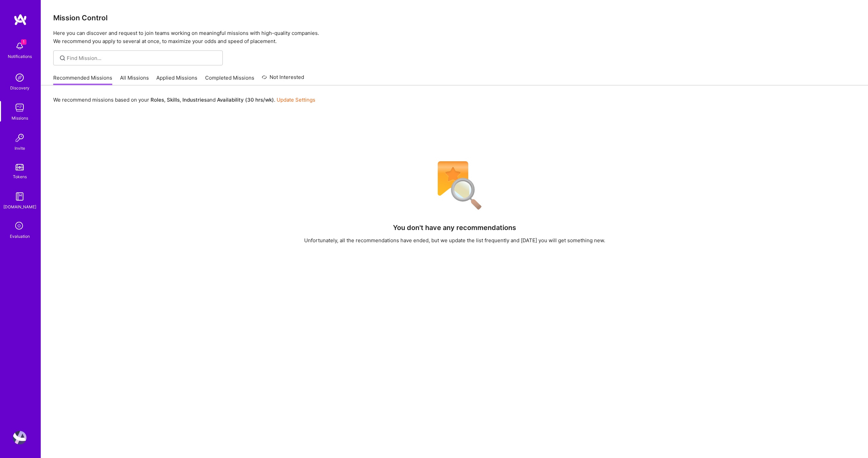 Image resolution: width=868 pixels, height=458 pixels. What do you see at coordinates (177, 80) in the screenshot?
I see `a: Applied Missions` at bounding box center [177, 80].